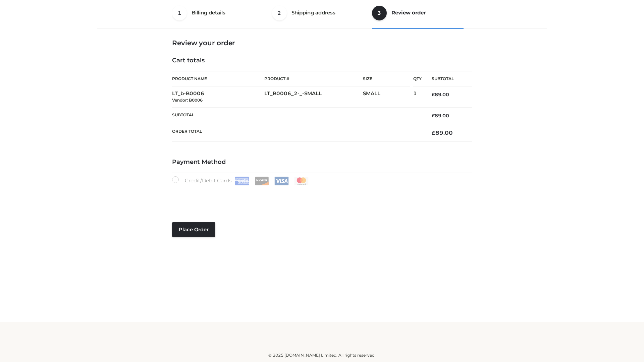 Image resolution: width=644 pixels, height=362 pixels. I want to click on img: Mastercard, so click(301, 181).